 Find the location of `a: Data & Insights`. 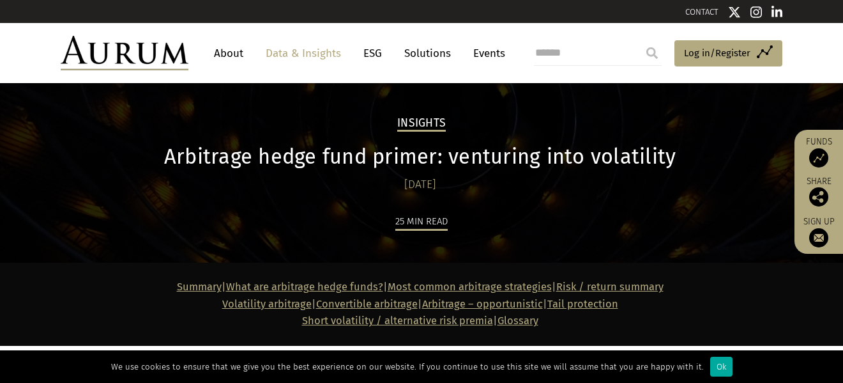

a: Data & Insights is located at coordinates (303, 53).